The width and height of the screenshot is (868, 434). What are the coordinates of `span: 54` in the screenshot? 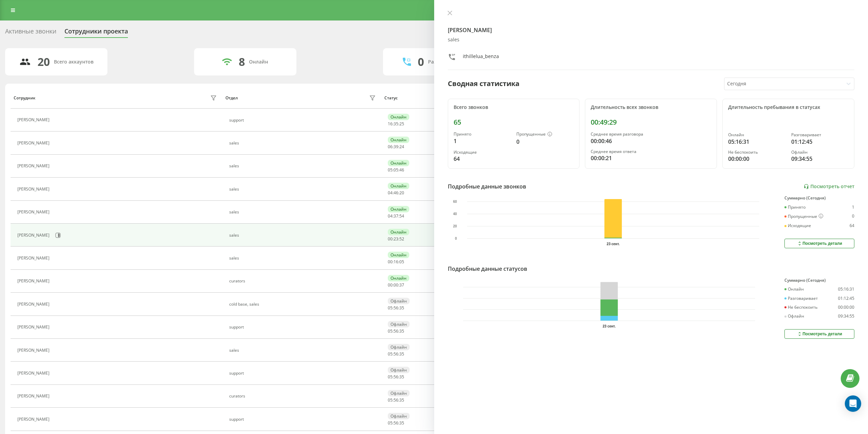 It's located at (402, 216).